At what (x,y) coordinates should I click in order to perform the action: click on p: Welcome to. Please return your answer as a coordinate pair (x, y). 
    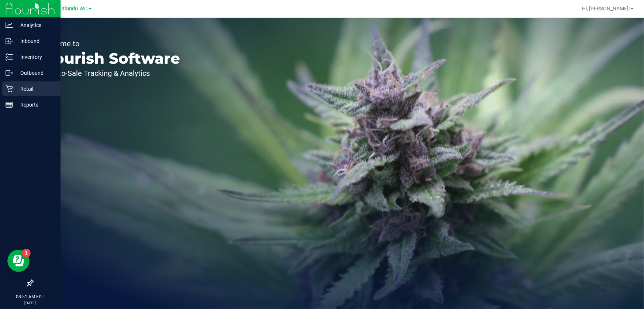
    Looking at the image, I should click on (110, 44).